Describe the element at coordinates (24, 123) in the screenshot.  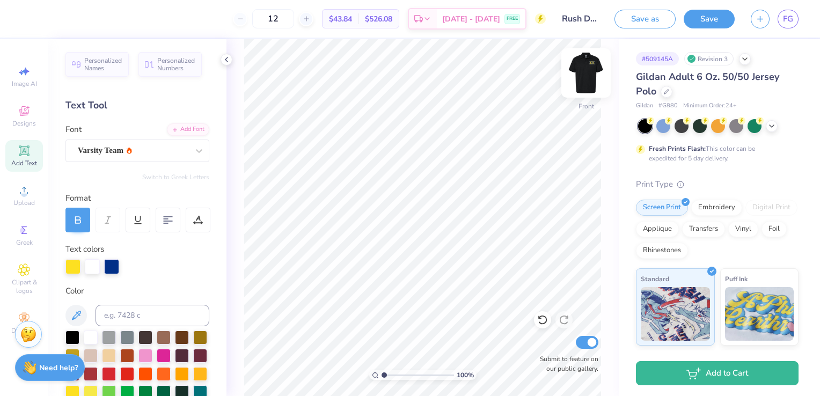
I see `span: Designs` at that location.